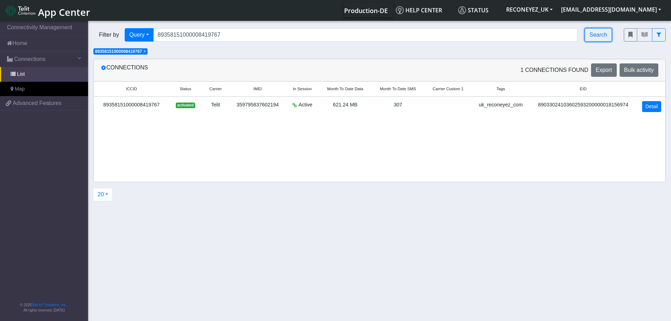 The image size is (671, 321). What do you see at coordinates (479, 10) in the screenshot?
I see `a: Status` at bounding box center [479, 10].